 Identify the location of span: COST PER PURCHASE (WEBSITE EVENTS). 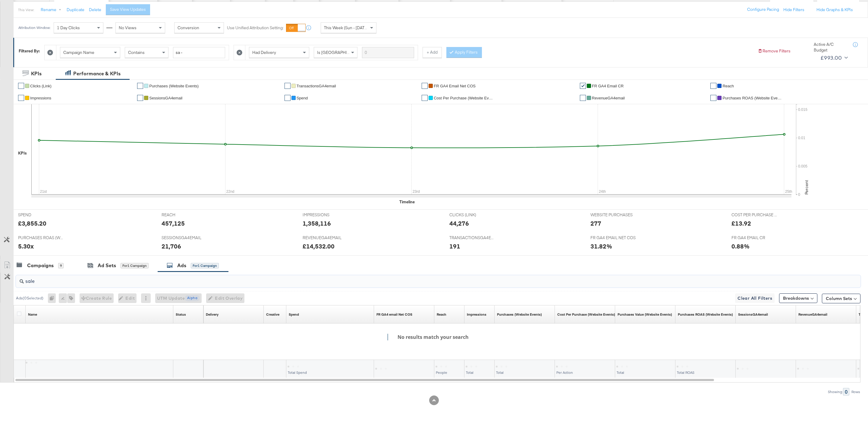
(754, 215).